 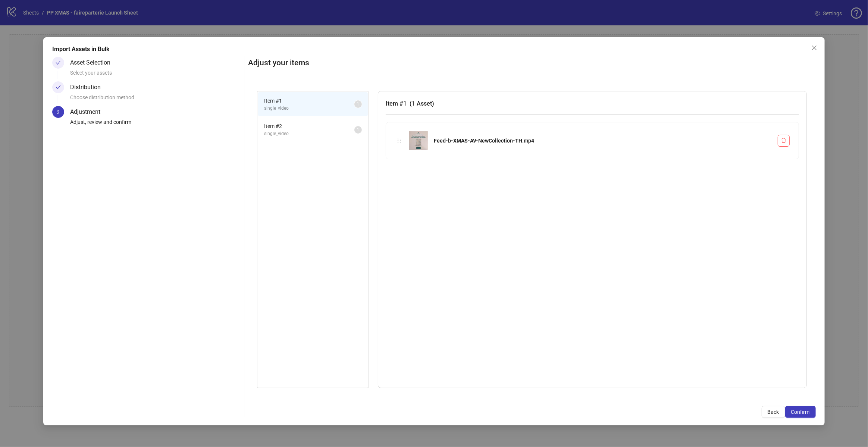 I want to click on div: Adjust, review and confirm, so click(x=155, y=124).